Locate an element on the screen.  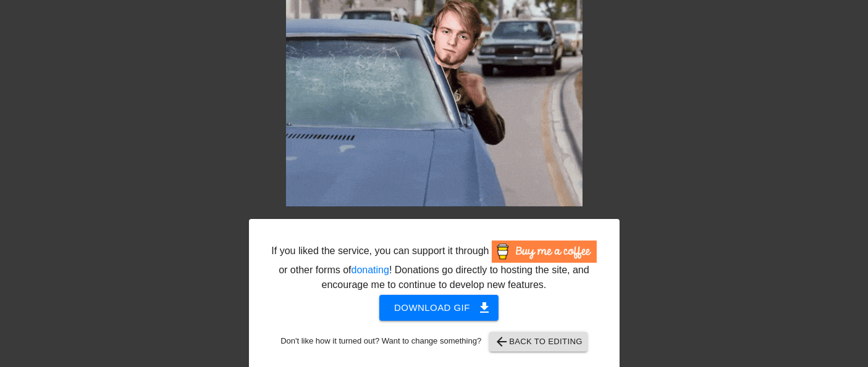
div: Don't like how it turned out? Want to change something? is located at coordinates (434, 342).